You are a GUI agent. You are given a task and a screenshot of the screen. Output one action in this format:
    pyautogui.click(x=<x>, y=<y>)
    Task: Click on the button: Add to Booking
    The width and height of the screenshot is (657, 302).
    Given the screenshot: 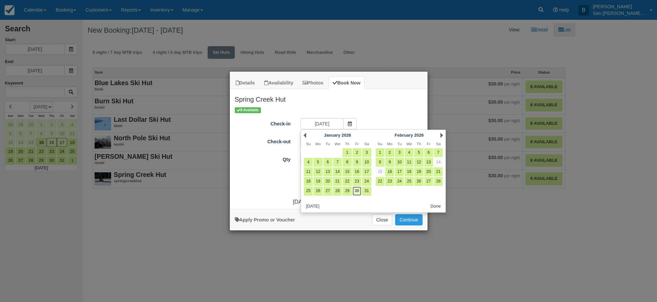 What is the action you would take?
    pyautogui.click(x=409, y=220)
    